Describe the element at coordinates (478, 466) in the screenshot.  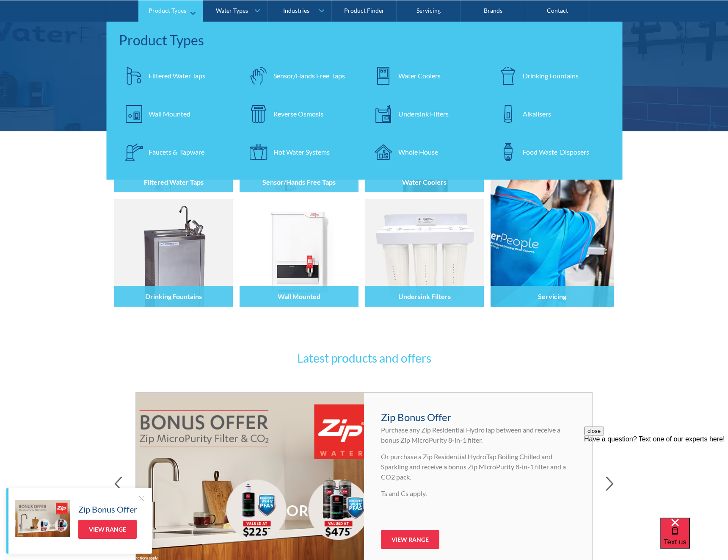
I see `p: Or purchase a Zip Residential HydroTap Boiling Chilled and Sparkling and receive a bonus Zip Micr...` at that location.